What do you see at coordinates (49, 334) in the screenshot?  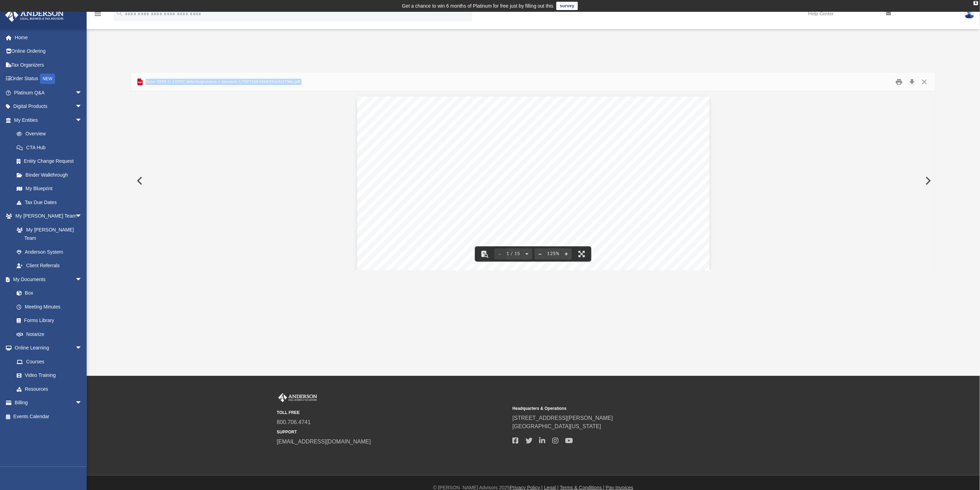 I see `a: Notarize` at bounding box center [49, 334].